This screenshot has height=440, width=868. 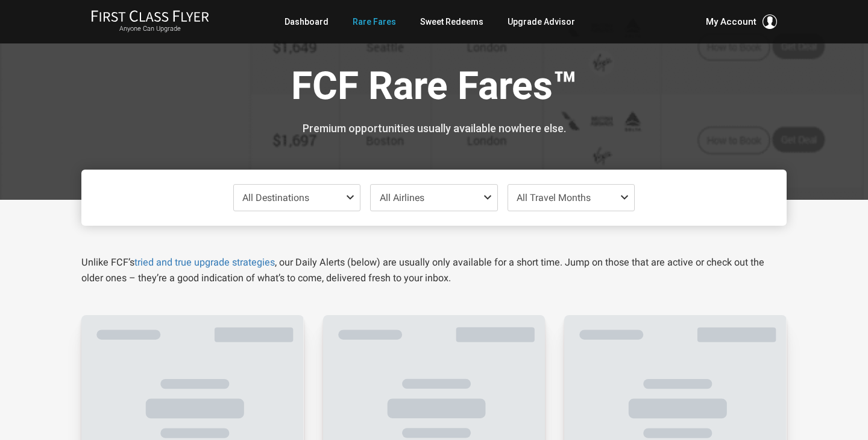 What do you see at coordinates (732, 22) in the screenshot?
I see `span: My Account` at bounding box center [732, 22].